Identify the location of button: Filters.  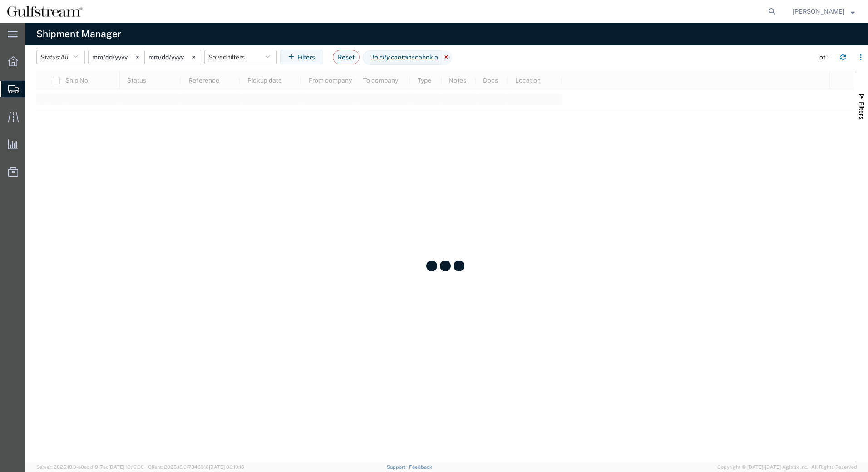
(302, 57).